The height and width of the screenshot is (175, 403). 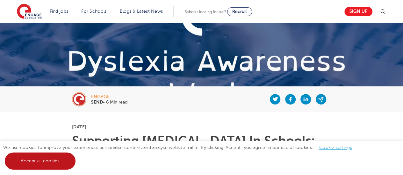 What do you see at coordinates (109, 97) in the screenshot?
I see `div: engage` at bounding box center [109, 97].